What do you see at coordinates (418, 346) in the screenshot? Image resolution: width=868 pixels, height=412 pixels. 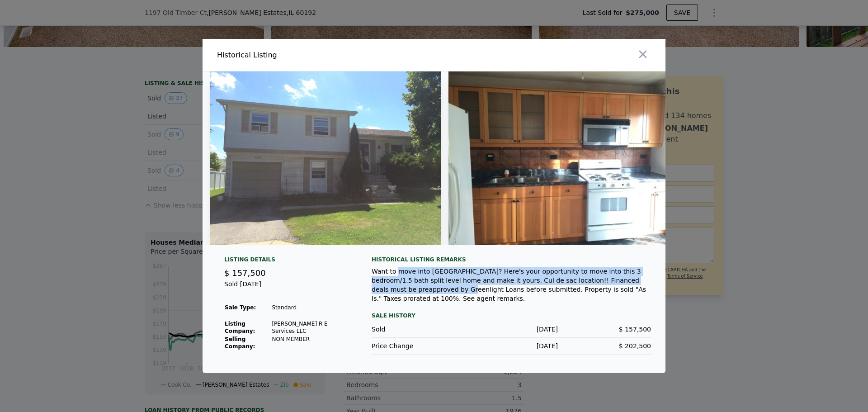 I see `div: Price Change` at bounding box center [418, 346].